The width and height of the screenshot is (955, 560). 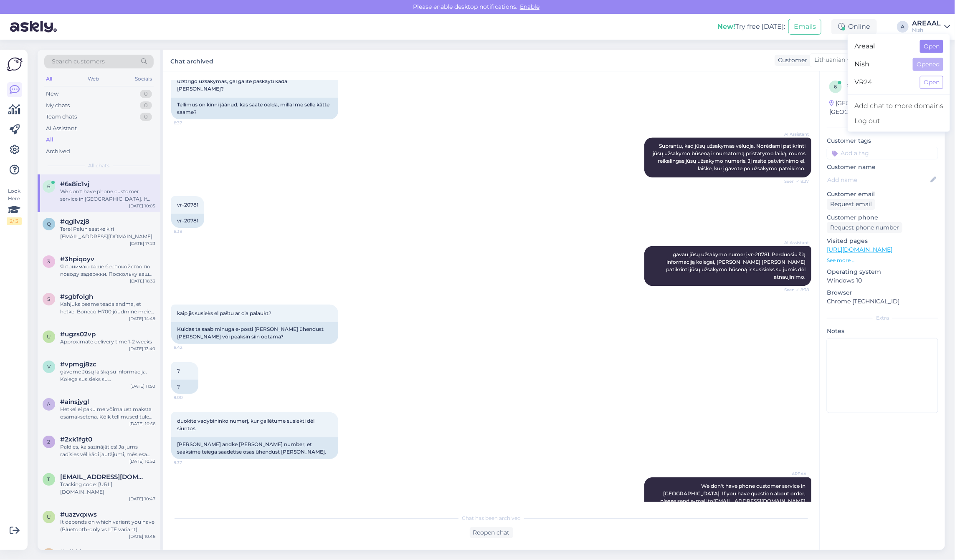 What do you see at coordinates (78, 61) in the screenshot?
I see `span: Search customers` at bounding box center [78, 61].